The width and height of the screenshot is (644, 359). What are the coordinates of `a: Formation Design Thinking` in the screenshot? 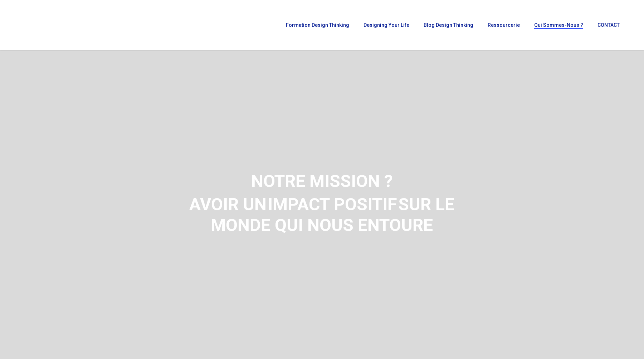 It's located at (317, 25).